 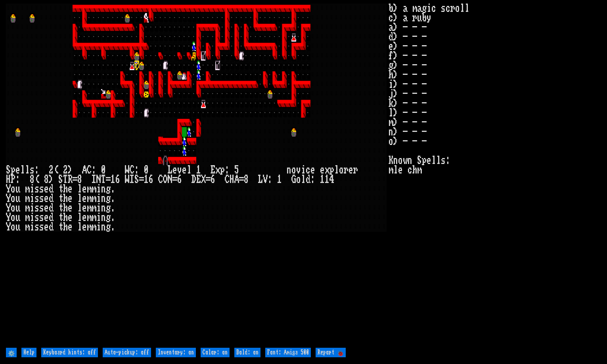 I want to click on div: S, so click(x=8, y=170).